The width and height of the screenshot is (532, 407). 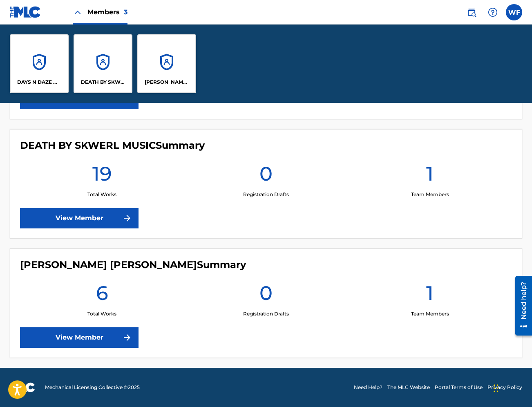 I want to click on span: Mechanical Licensing Collective © 2025, so click(x=92, y=387).